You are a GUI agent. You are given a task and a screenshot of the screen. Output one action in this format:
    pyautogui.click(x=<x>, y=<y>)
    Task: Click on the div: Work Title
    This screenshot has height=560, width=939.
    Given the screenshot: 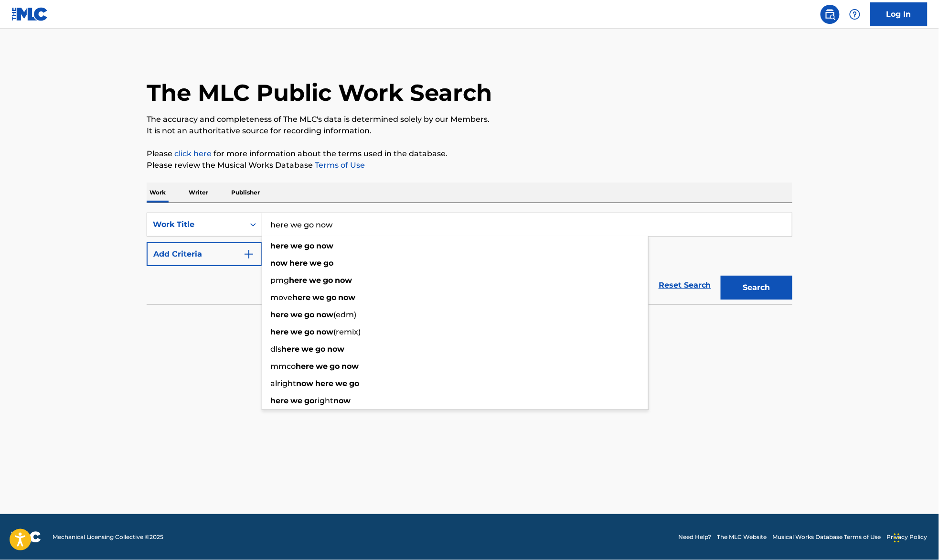 What is the action you would take?
    pyautogui.click(x=196, y=224)
    